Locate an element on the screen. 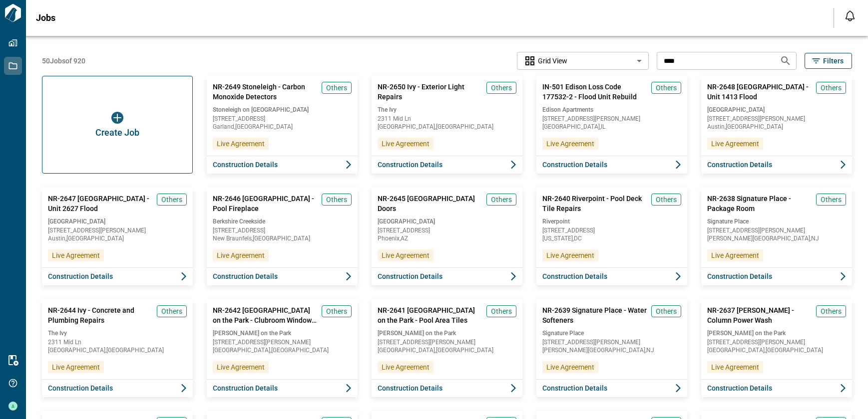  span: NR-2638 Signature Place - Package Room is located at coordinates (760, 204).